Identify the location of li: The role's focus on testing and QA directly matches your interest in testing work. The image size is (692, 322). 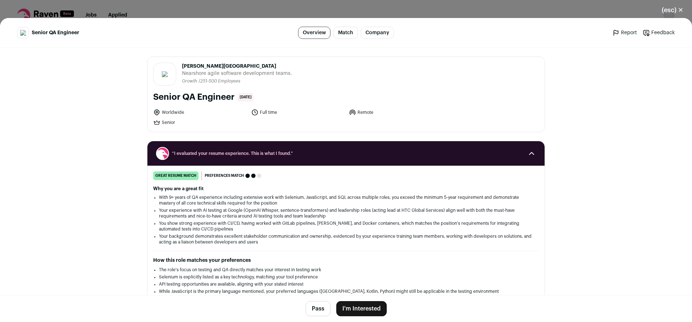
(346, 270).